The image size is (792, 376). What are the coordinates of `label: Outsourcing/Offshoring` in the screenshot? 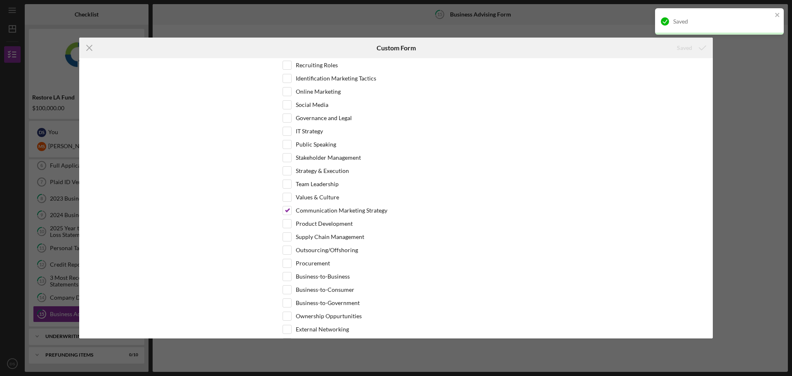 It's located at (327, 250).